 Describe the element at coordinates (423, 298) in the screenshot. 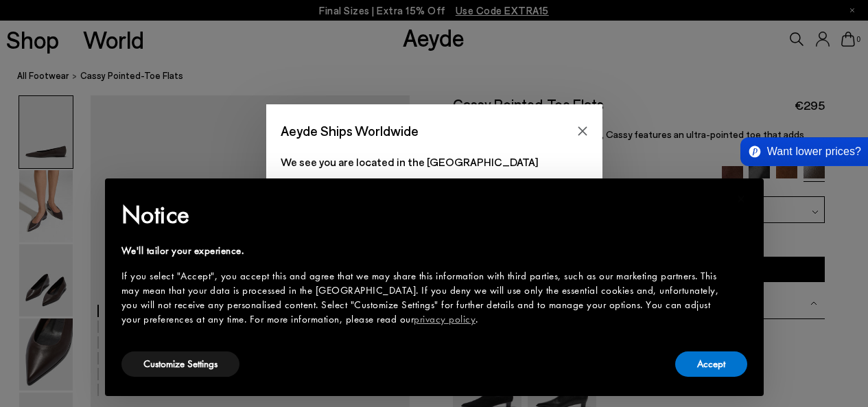

I see `div: If you select "Accept", you accept this and agree that we may share this information with third p...` at that location.